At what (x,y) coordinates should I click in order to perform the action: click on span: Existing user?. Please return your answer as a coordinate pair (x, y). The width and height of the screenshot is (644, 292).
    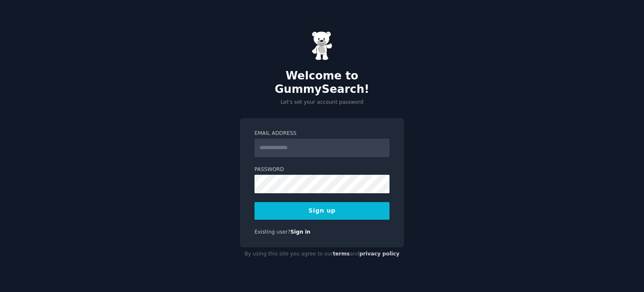
    Looking at the image, I should click on (272, 232).